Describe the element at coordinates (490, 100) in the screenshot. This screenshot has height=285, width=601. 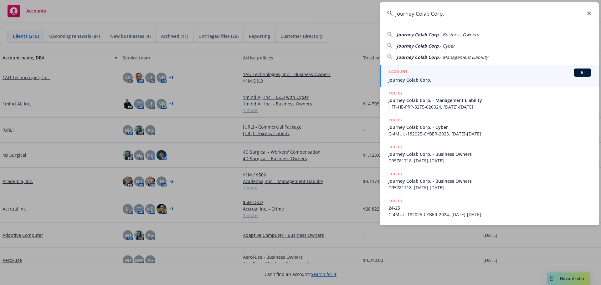
I see `span: Journey Colab Corp. - Management Liability` at that location.